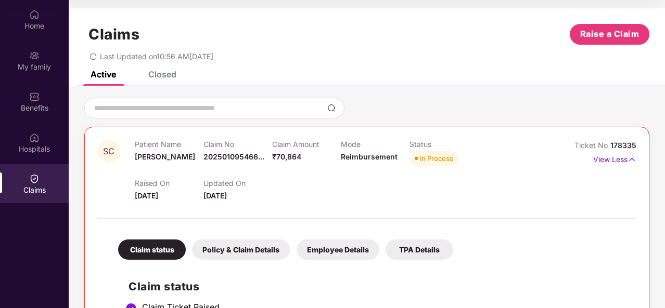 This screenshot has height=308, width=665. Describe the element at coordinates (610, 34) in the screenshot. I see `span: Raise a Claim` at that location.